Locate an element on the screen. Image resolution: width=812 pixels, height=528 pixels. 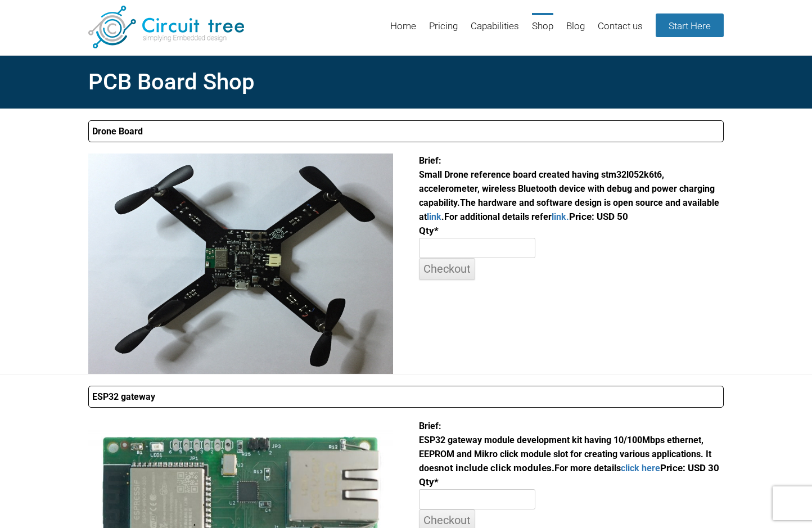
span: The hardware and software design is open source and available at . is located at coordinates (569, 210).